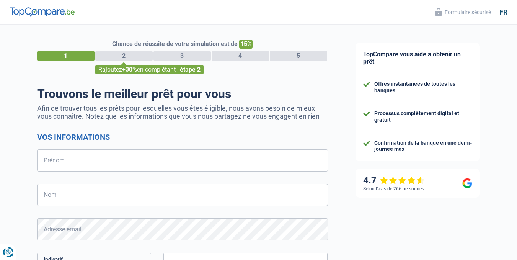  Describe the element at coordinates (394, 180) in the screenshot. I see `div: 4.7` at that location.